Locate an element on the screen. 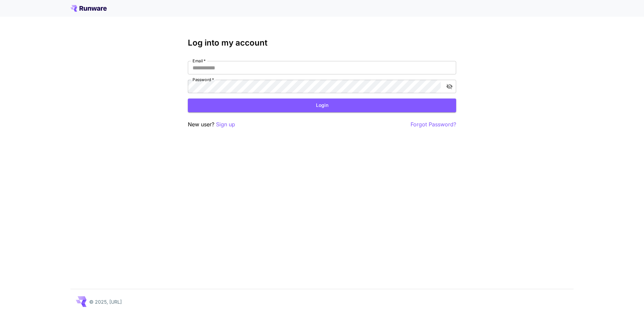  button: toggle password visibility is located at coordinates (449, 86).